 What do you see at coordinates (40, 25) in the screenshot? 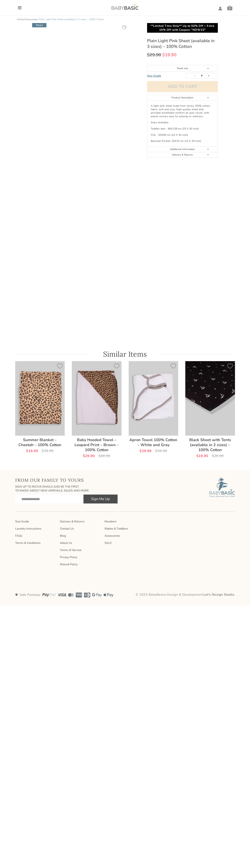
I see `span: New!` at bounding box center [40, 25].